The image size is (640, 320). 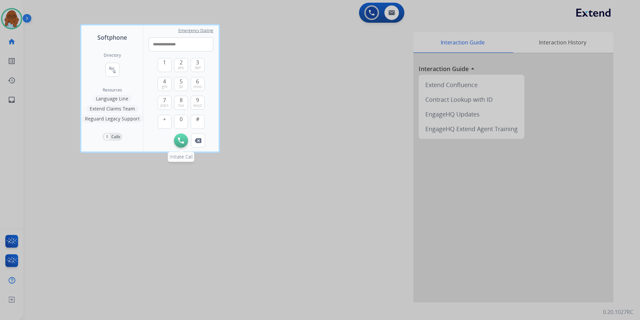 What do you see at coordinates (618, 312) in the screenshot?
I see `p: 0.20.1027RC` at bounding box center [618, 312].